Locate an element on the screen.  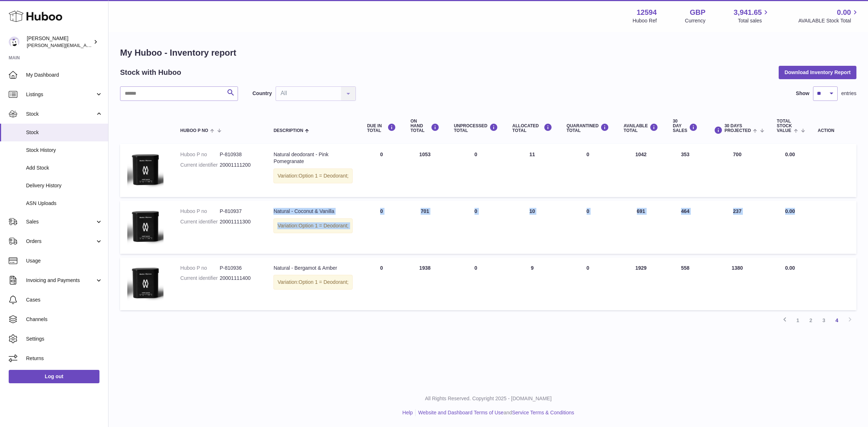
span: Settings is located at coordinates (65, 339).